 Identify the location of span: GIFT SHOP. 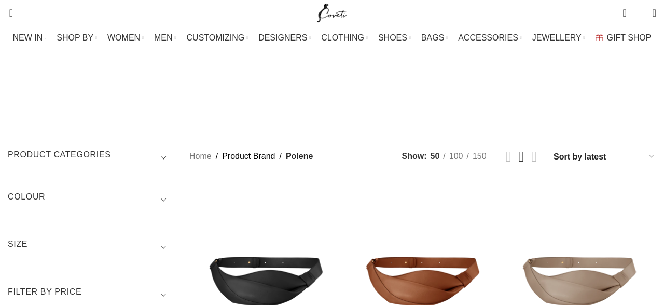
(630, 37).